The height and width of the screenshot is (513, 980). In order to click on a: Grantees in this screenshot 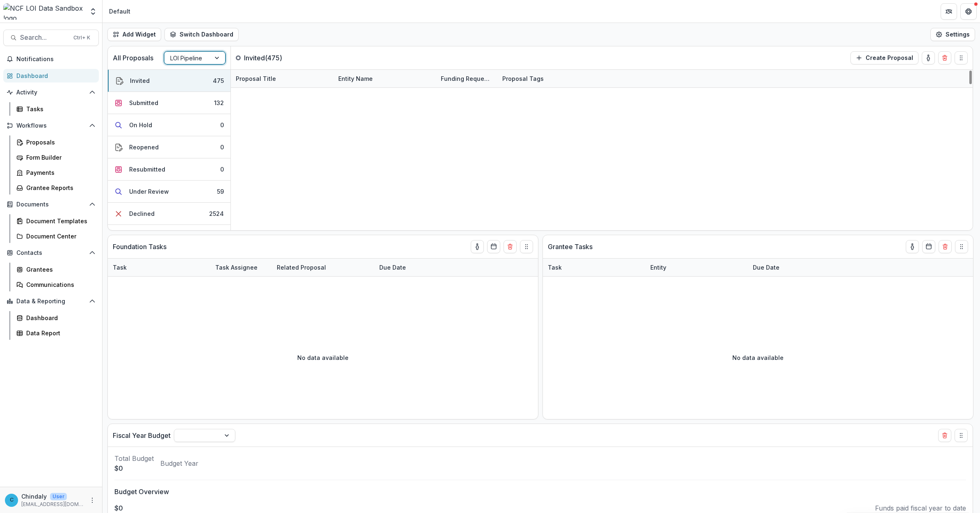, I will do `click(55, 269)`.